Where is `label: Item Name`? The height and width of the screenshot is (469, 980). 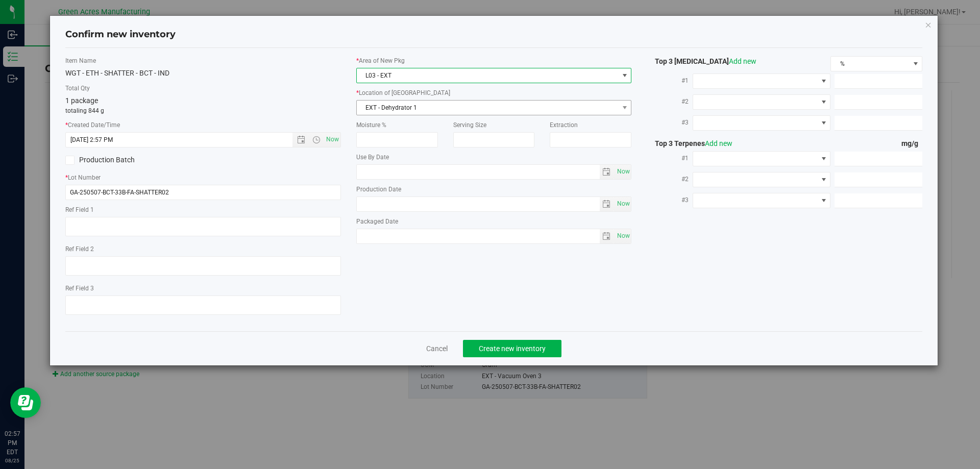 label: Item Name is located at coordinates (203, 60).